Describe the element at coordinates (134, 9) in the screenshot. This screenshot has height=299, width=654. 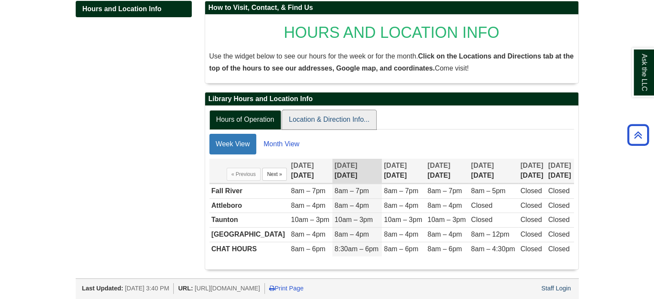
I see `a: Hours and Location Info` at that location.